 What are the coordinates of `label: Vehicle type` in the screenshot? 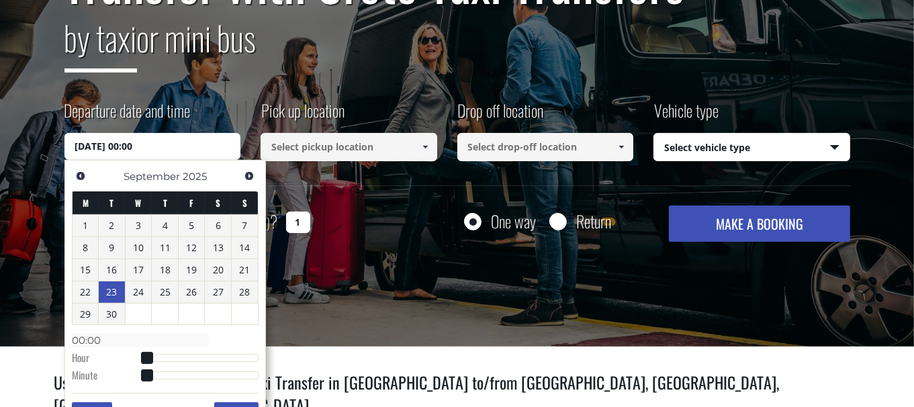 It's located at (685, 115).